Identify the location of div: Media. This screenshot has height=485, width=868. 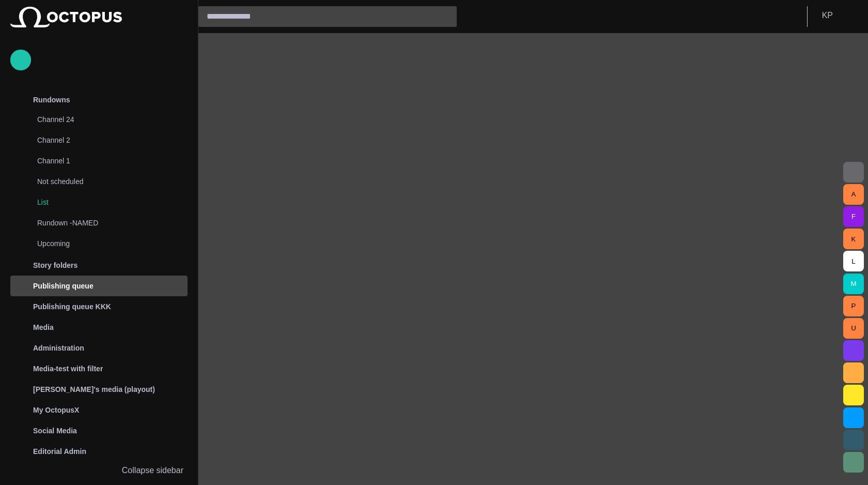
(98, 327).